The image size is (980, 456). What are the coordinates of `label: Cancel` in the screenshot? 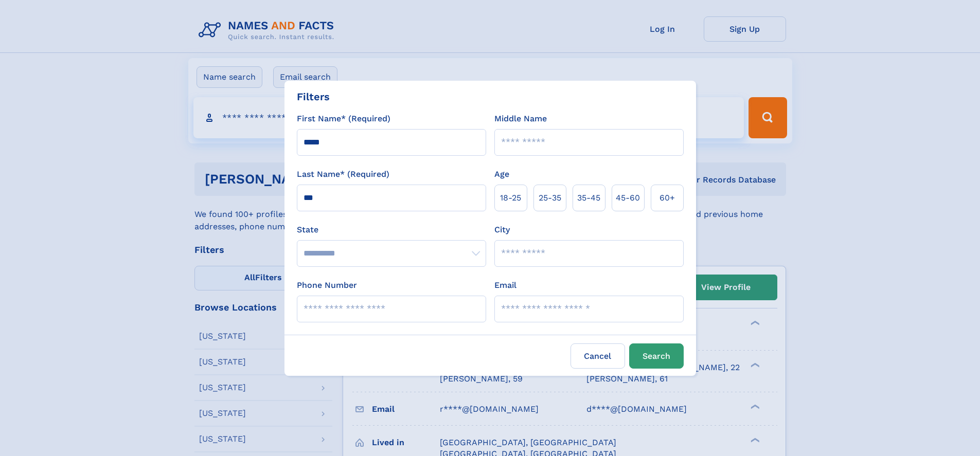 It's located at (598, 356).